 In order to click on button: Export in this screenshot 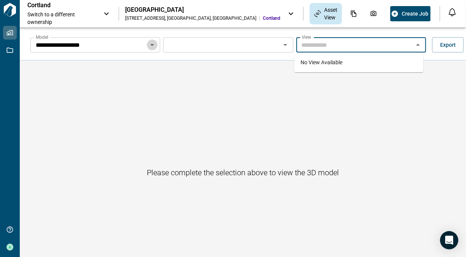, I will do `click(448, 45)`.